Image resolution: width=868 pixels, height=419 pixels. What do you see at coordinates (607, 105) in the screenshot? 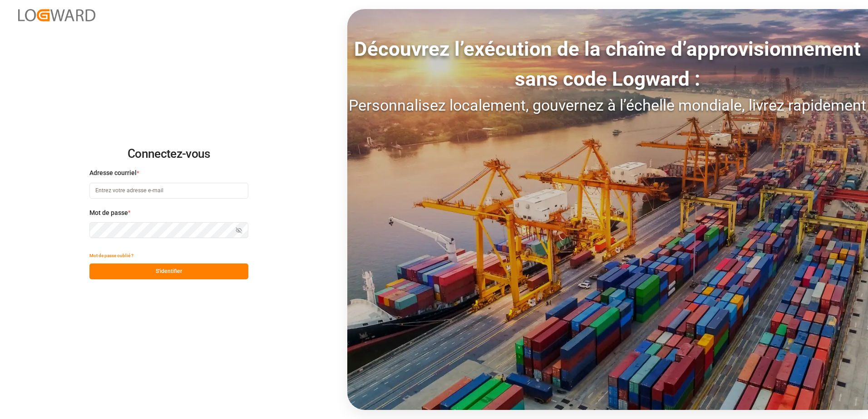
I see `div: Personnalisez localement, gouvernez à l’échelle mondiale, livrez rapidement` at bounding box center [607, 105].